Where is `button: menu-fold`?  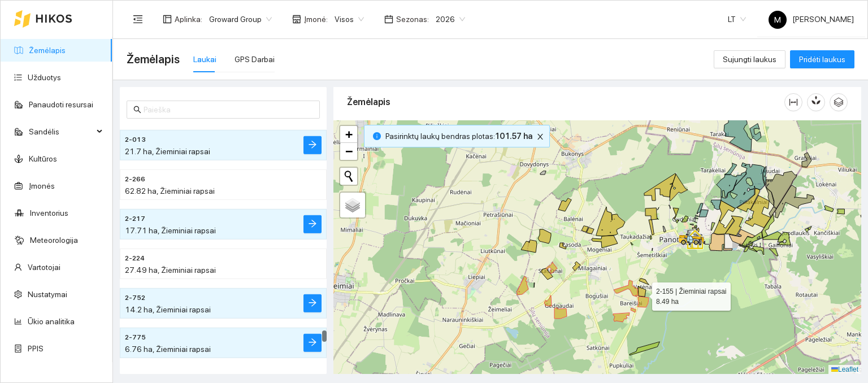 button: menu-fold is located at coordinates (138, 19).